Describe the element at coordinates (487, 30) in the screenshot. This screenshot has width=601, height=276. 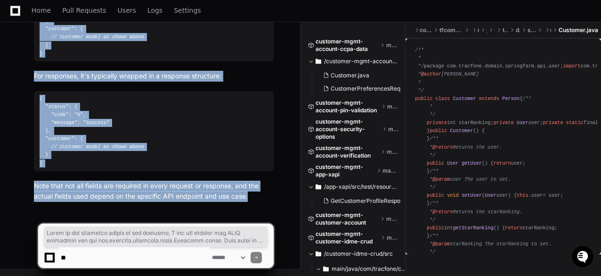
I see `span: java` at that location.